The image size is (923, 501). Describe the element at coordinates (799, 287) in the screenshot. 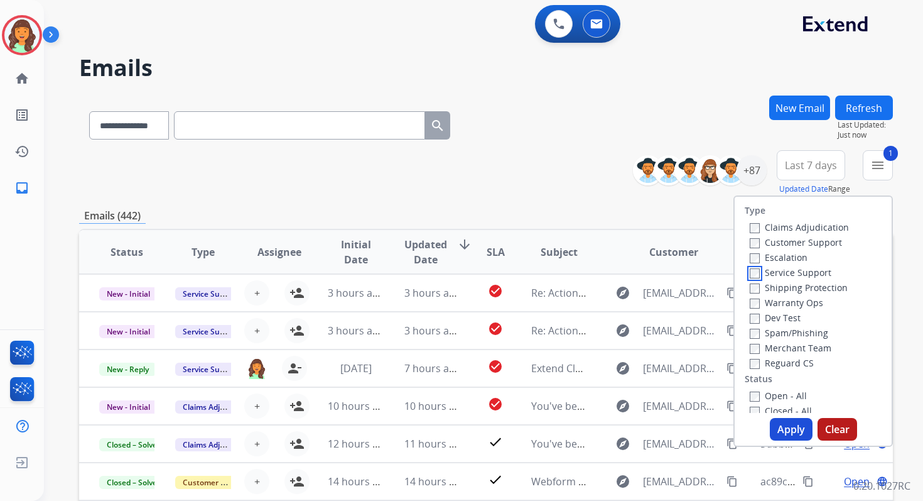

I see `label: Shipping Protection` at that location.